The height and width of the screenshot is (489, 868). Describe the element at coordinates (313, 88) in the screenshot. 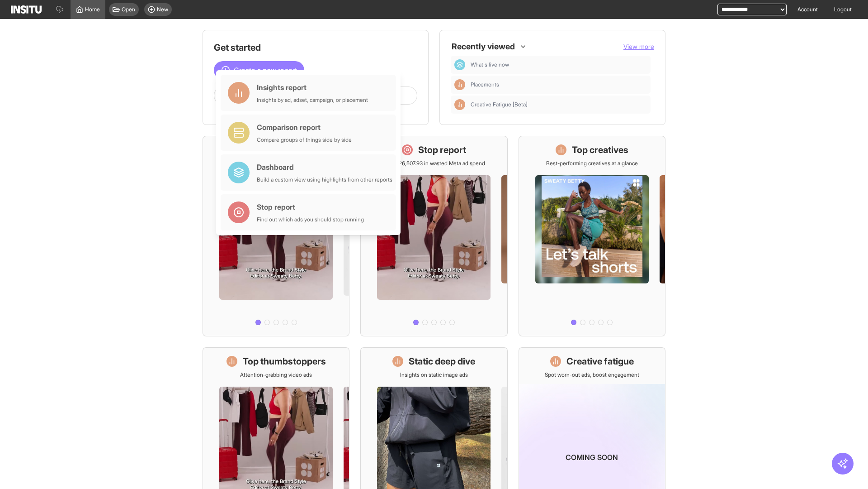

I see `div: Insights report` at that location.